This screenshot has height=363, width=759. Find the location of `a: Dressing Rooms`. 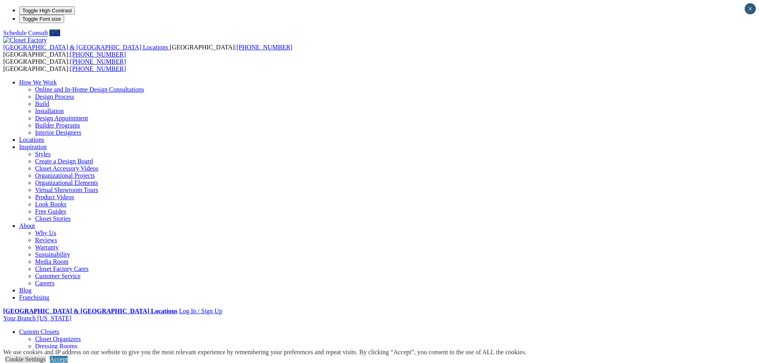

a: Dressing Rooms is located at coordinates (56, 346).